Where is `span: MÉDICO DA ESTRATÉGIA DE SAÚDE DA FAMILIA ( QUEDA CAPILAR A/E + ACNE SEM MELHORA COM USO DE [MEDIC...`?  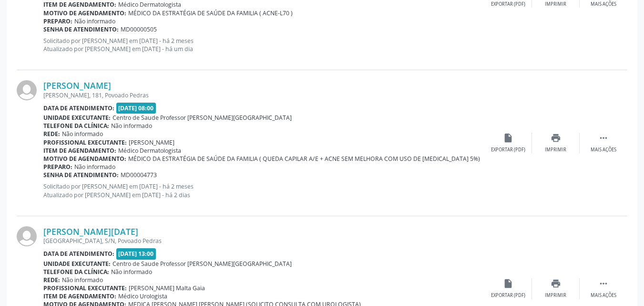
span: MÉDICO DA ESTRATÉGIA DE SAÚDE DA FAMILIA ( QUEDA CAPILAR A/E + ACNE SEM MELHORA COM USO DE [MEDIC... is located at coordinates (304, 158).